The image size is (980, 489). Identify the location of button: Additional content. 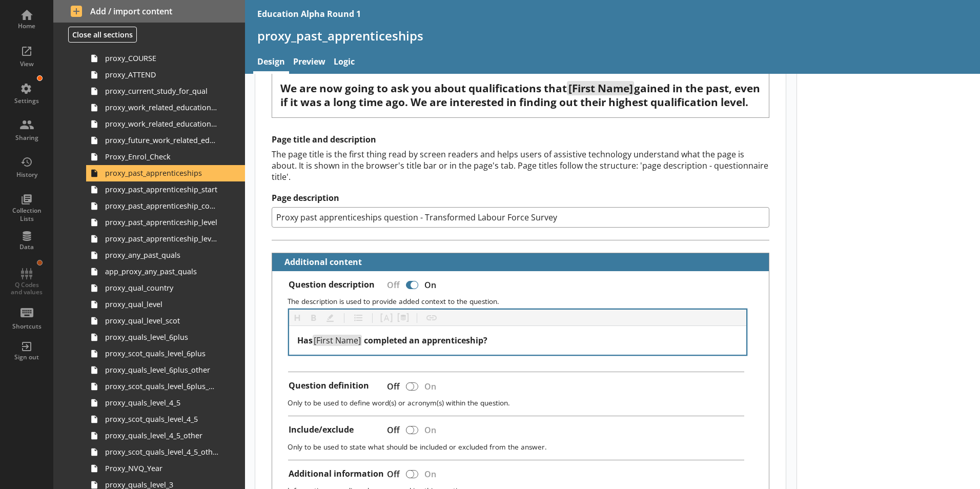
(320, 262).